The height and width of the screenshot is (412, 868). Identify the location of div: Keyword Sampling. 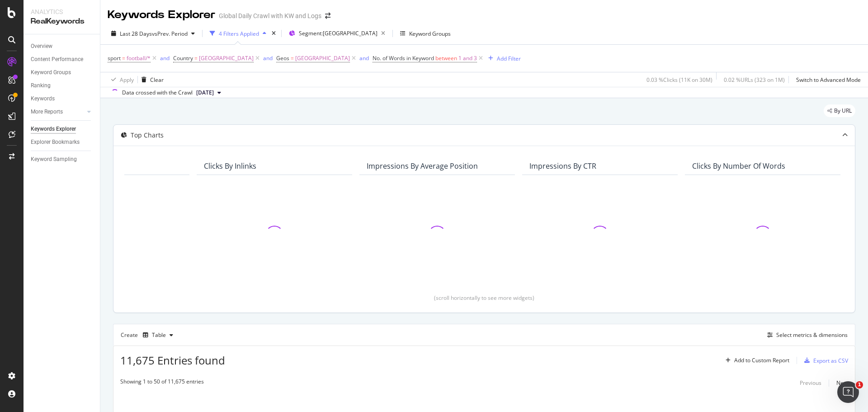
(54, 159).